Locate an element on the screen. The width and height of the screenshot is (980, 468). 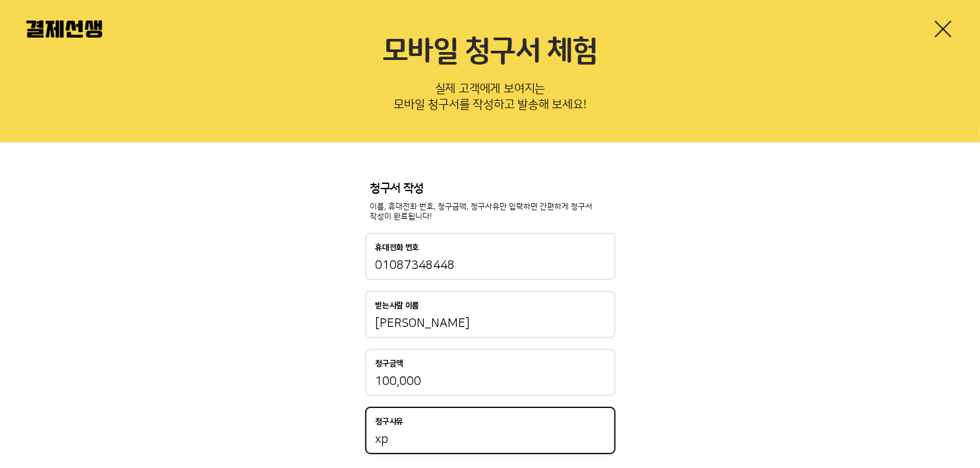
input: 청구사유 is located at coordinates (490, 439).